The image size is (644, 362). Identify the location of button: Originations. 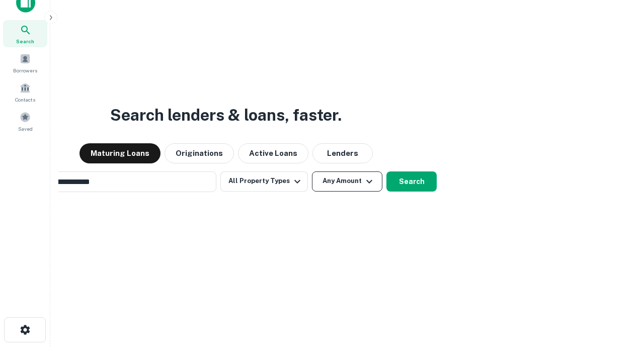
(199, 153).